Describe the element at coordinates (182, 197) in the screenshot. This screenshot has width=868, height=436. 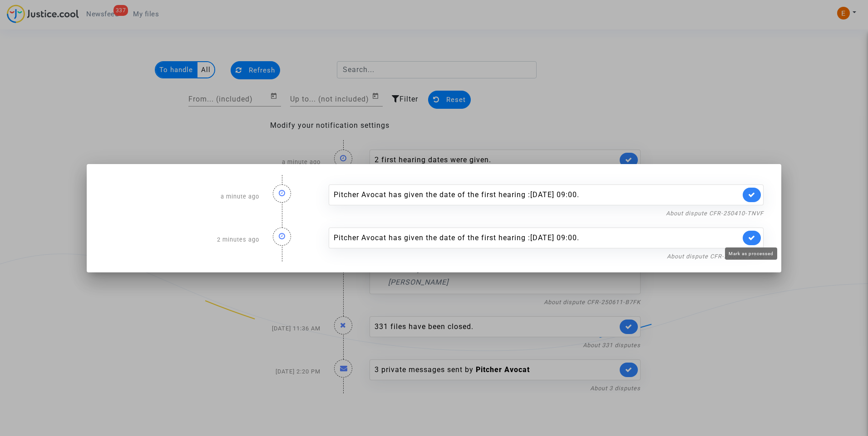
I see `div: a minute ago` at that location.